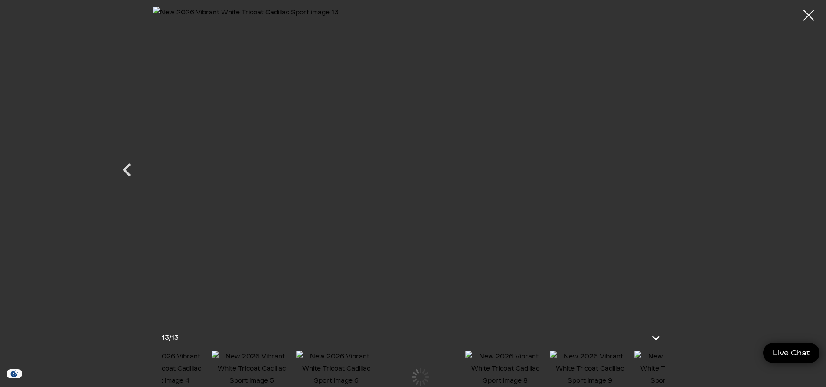  Describe the element at coordinates (590, 369) in the screenshot. I see `img: New 2026 Vibrant White Tricoat Cadillac Sport image 9` at that location.